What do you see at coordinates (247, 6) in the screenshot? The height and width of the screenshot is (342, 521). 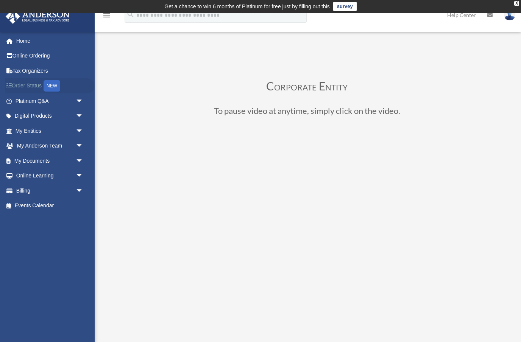 I see `div: Get a chance to win 6 months of Platinum for free just by filling out this` at bounding box center [247, 6].